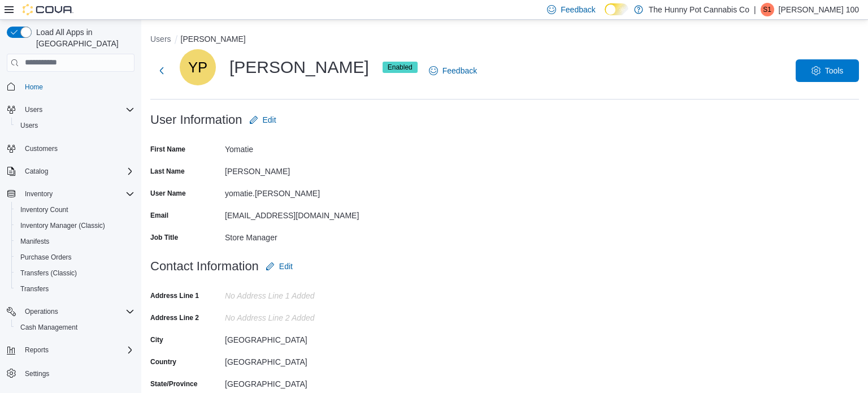 The width and height of the screenshot is (868, 393). I want to click on nav: An example of EuiBreadcrumbs, so click(505, 40).